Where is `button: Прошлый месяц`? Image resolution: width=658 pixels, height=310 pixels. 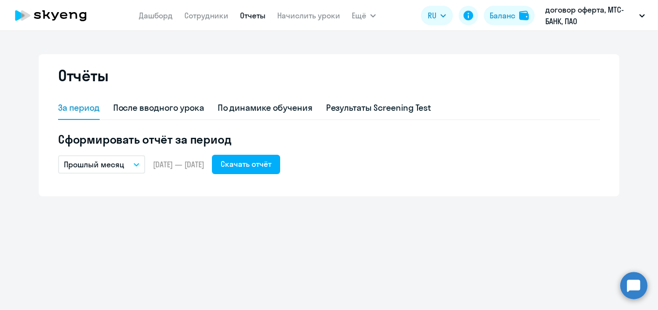
button: Прошлый месяц is located at coordinates (102, 165).